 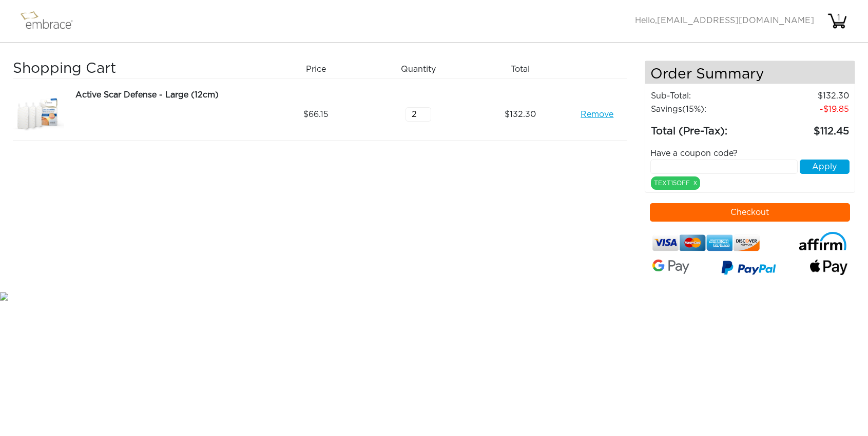 I want to click on a: x, so click(x=695, y=182).